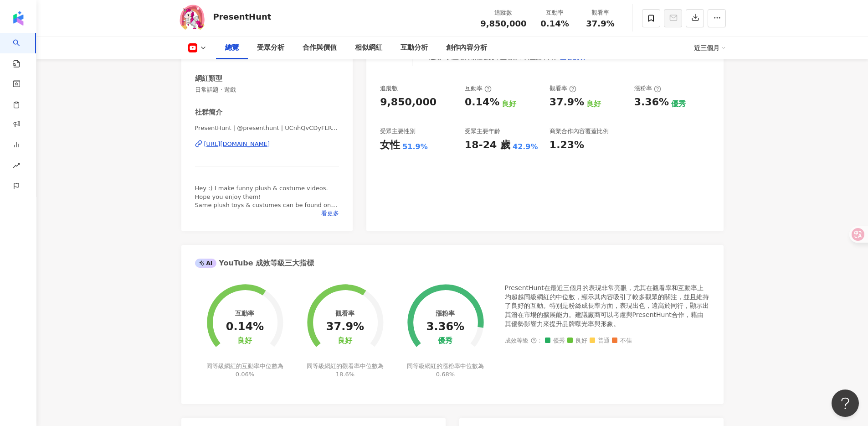 Image resolution: width=868 pixels, height=426 pixels. I want to click on div: 42.9%, so click(525, 147).